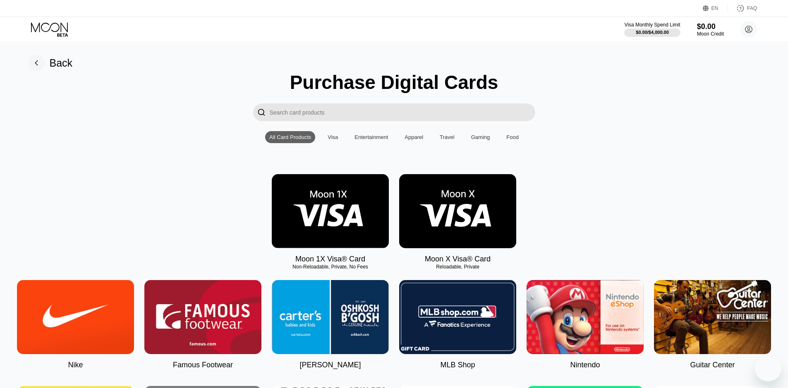 Image resolution: width=788 pixels, height=388 pixels. I want to click on div: Non-Reloadable, Private, No Fees, so click(330, 267).